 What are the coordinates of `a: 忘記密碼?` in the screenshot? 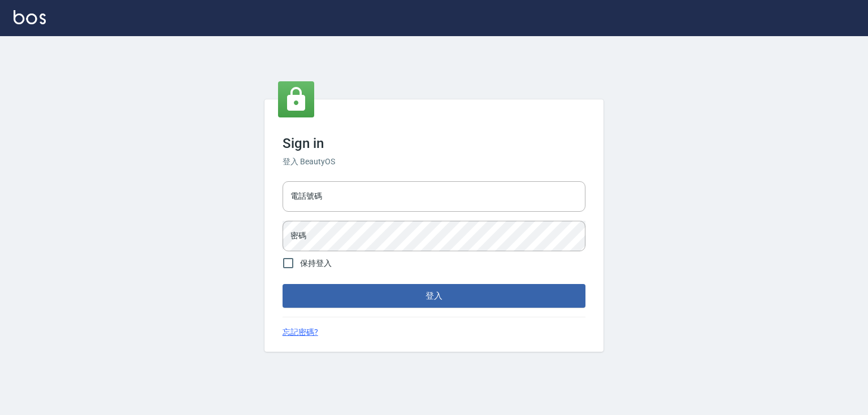 It's located at (300, 332).